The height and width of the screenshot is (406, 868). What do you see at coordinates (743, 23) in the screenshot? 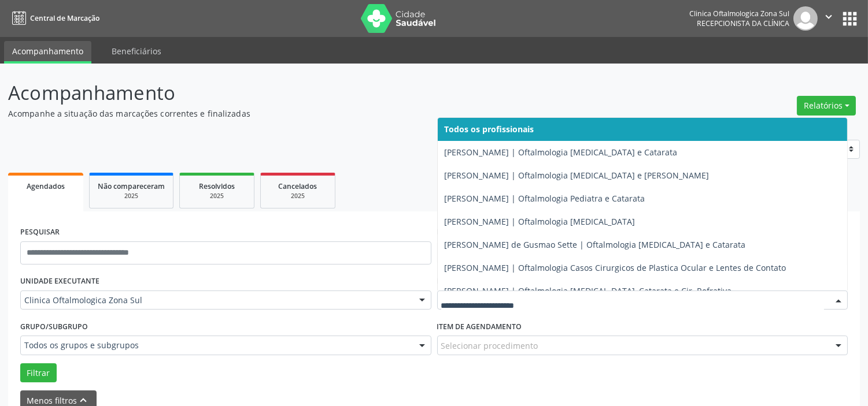
I see `span: Recepcionista da clínica` at bounding box center [743, 23].